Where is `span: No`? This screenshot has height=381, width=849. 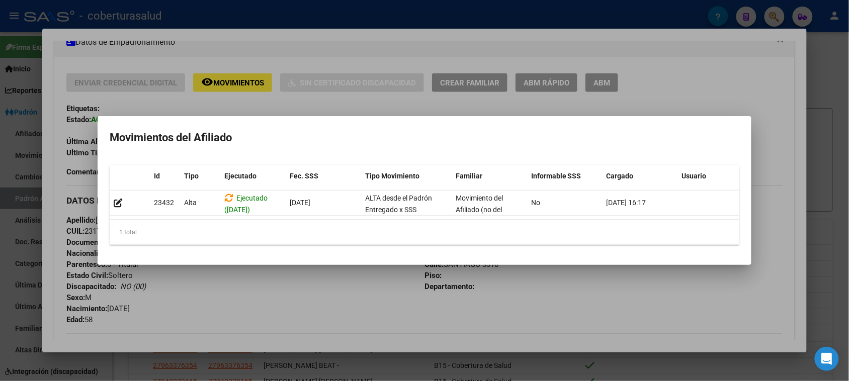 span: No is located at coordinates (535, 203).